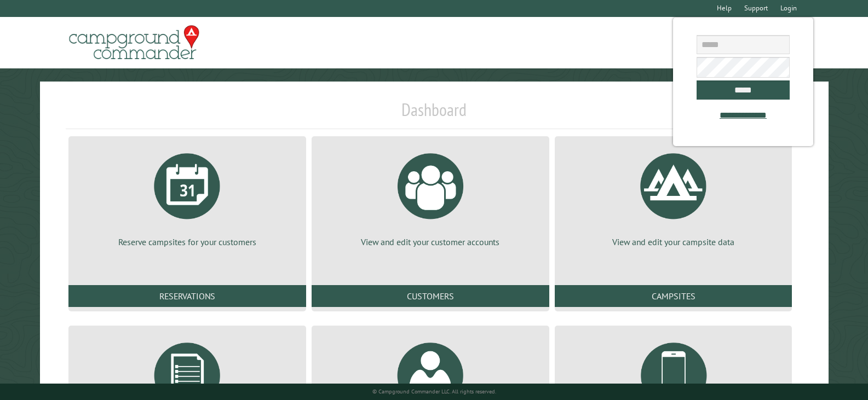 The image size is (868, 400). What do you see at coordinates (673, 242) in the screenshot?
I see `p: View and edit your campsite data` at bounding box center [673, 242].